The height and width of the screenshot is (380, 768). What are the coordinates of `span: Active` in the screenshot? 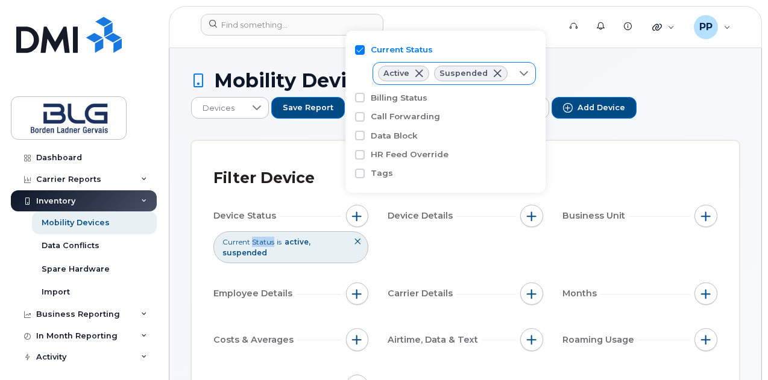 It's located at (396, 74).